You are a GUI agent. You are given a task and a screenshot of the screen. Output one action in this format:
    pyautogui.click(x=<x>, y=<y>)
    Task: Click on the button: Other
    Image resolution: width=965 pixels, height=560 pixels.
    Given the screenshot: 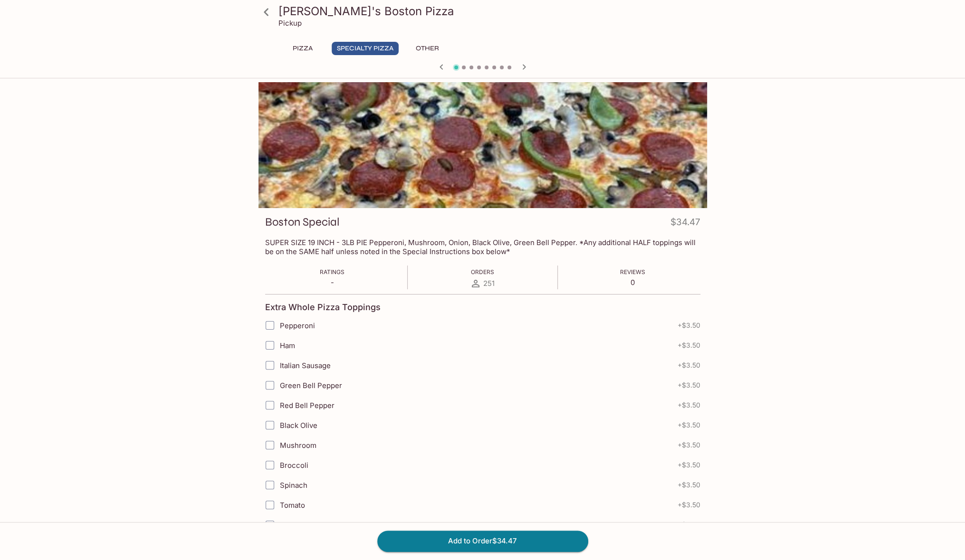 What is the action you would take?
    pyautogui.click(x=427, y=48)
    